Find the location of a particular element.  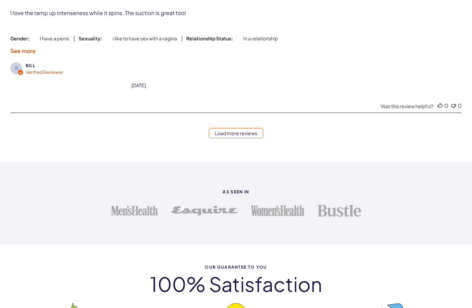

div: date is located at coordinates (78, 85).